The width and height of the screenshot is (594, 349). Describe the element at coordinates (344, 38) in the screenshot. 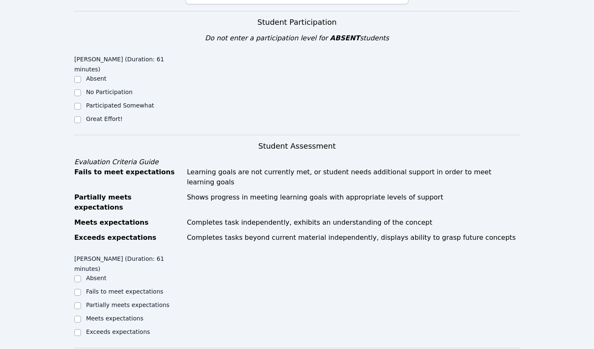

I see `span: ABSENT` at that location.